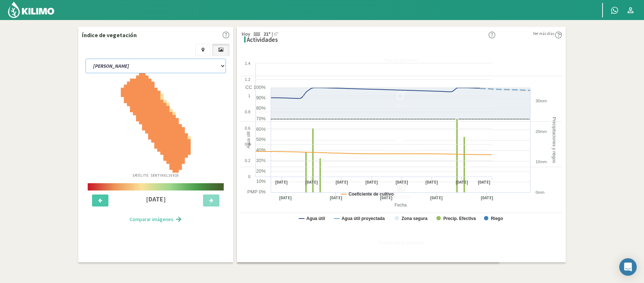  I want to click on text: 0.2, so click(247, 161).